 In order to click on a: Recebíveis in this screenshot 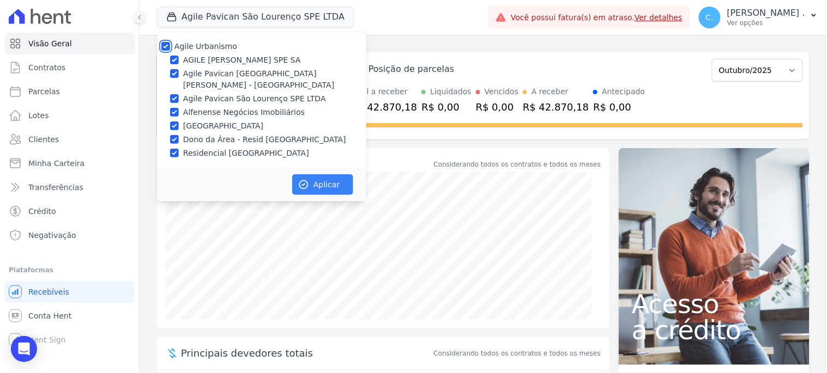, I will do `click(69, 292)`.